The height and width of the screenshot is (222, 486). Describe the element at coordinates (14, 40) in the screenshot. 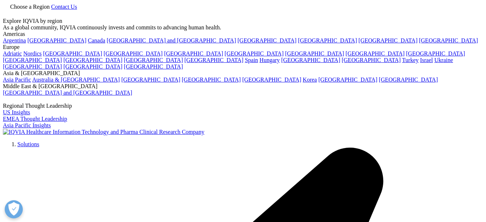

I see `a: Argentina` at that location.